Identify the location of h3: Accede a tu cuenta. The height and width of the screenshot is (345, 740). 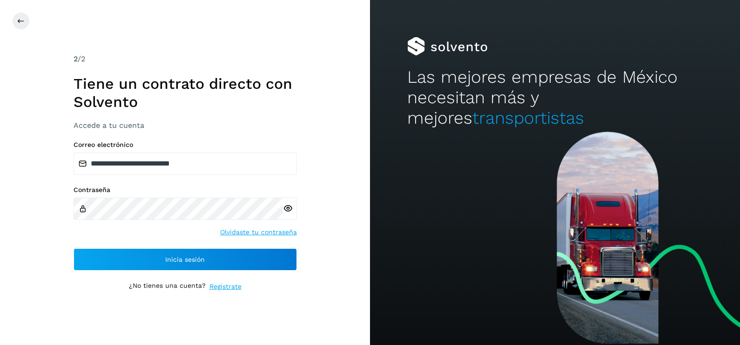
(185, 125).